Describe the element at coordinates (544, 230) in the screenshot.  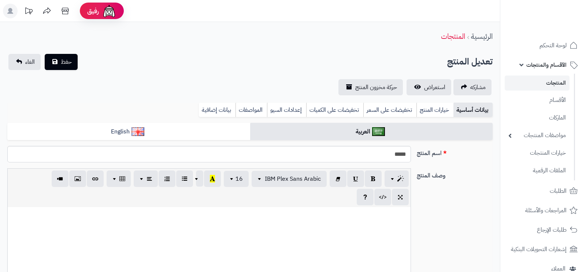
I see `a: طلبات الإرجاع` at that location.